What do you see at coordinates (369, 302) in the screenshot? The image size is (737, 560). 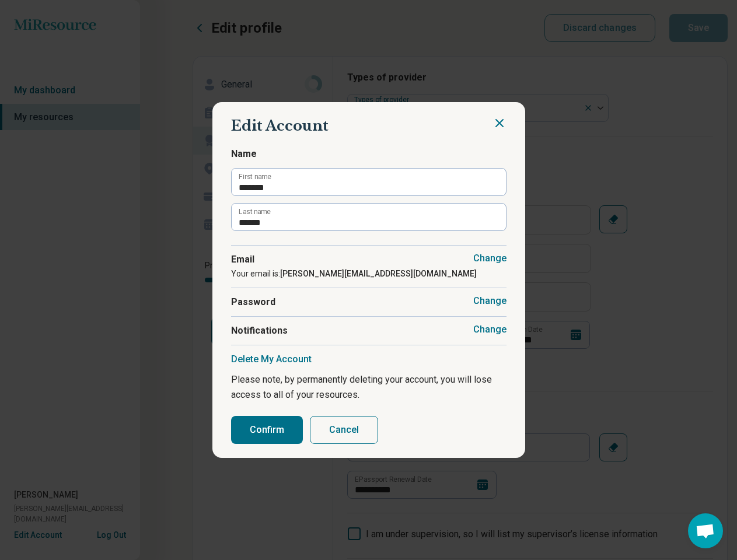 I see `span: Password` at bounding box center [369, 302].